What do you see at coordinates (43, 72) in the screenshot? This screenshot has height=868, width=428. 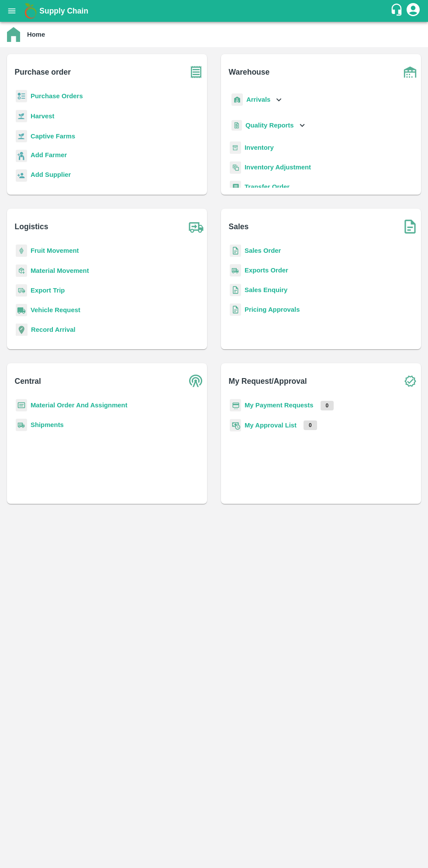 I see `b: Purchase order` at bounding box center [43, 72].